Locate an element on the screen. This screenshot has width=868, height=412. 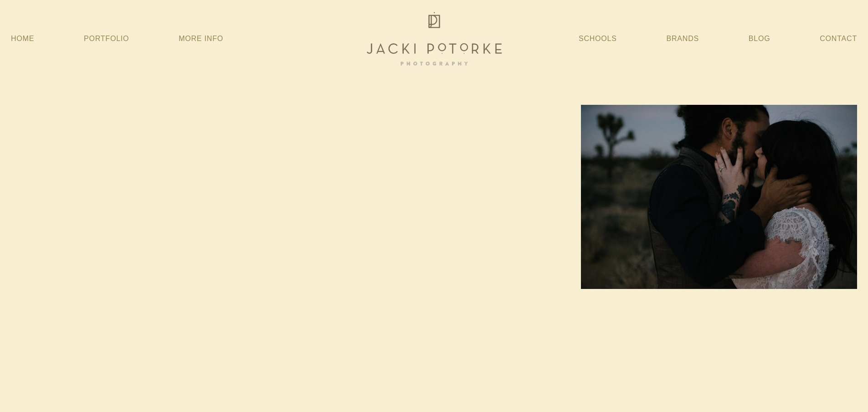
a: Contact is located at coordinates (839, 39).